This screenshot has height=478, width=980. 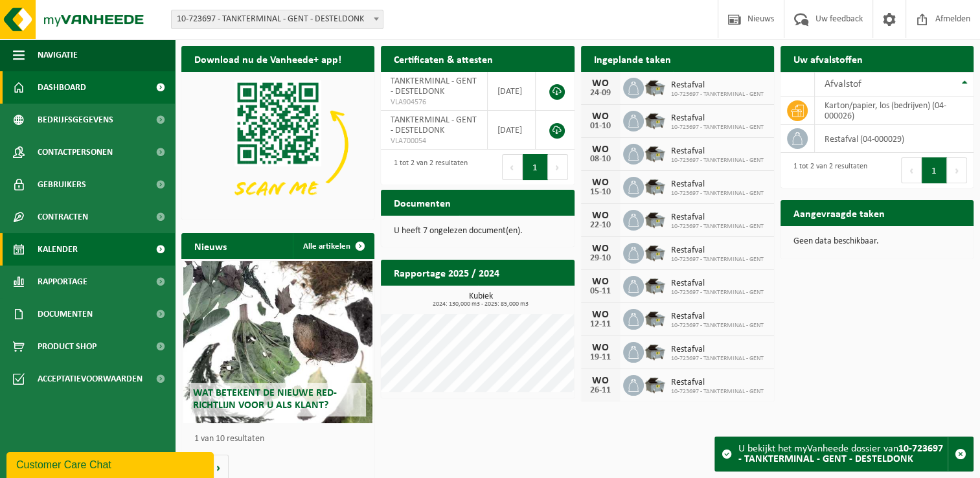 I want to click on div: Customer Care Chat, so click(x=104, y=16).